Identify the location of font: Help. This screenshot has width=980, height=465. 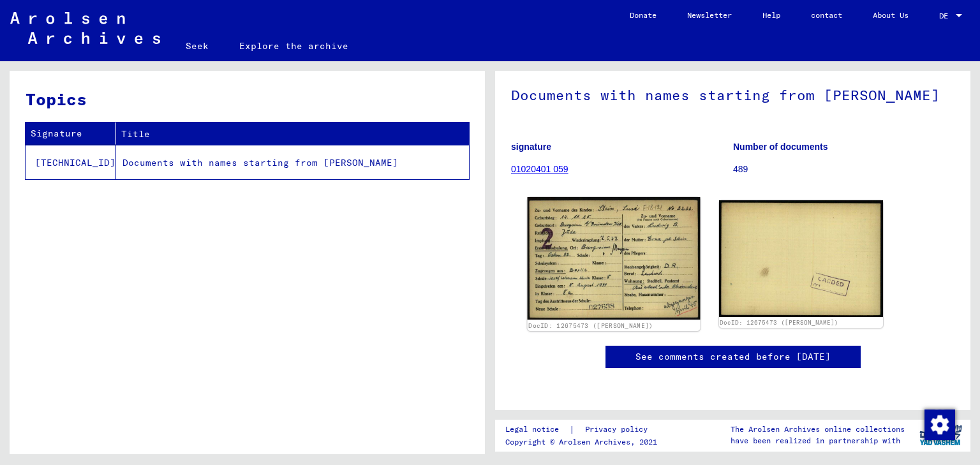
(771, 14).